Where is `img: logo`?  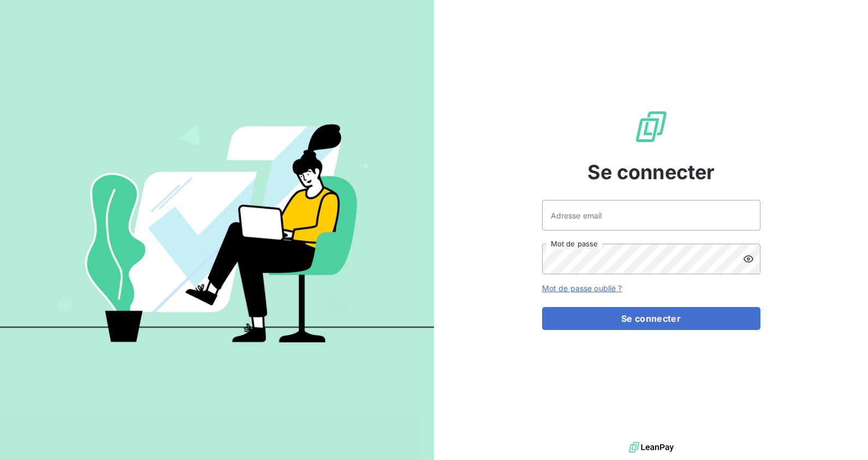 img: logo is located at coordinates (652, 447).